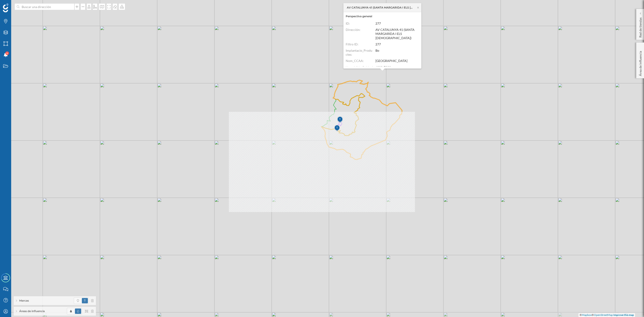 The height and width of the screenshot is (317, 644). Describe the element at coordinates (640, 27) in the screenshot. I see `p: Red de tiendas` at that location.